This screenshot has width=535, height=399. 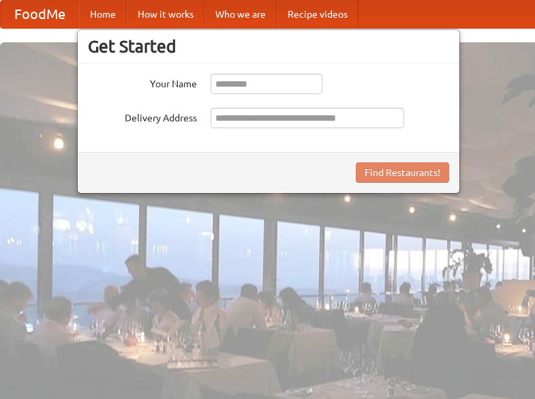 What do you see at coordinates (402, 173) in the screenshot?
I see `button: Find Restaurants!` at bounding box center [402, 173].